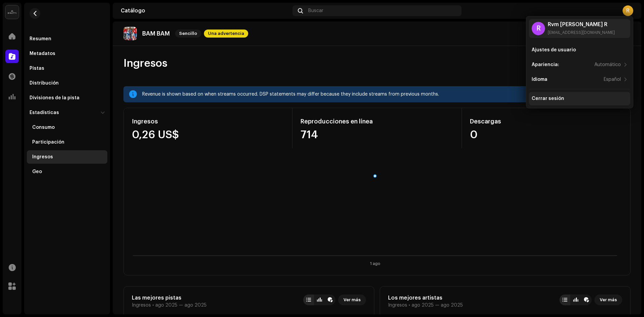  Describe the element at coordinates (67, 53) in the screenshot. I see `re-m-nav-item: Metadatos` at that location.